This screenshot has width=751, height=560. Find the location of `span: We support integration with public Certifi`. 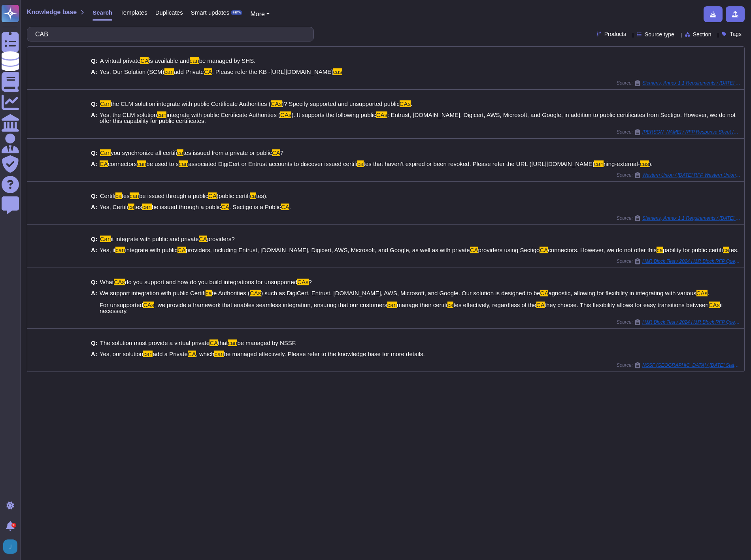

span: We support integration with public Certifi is located at coordinates (153, 293).